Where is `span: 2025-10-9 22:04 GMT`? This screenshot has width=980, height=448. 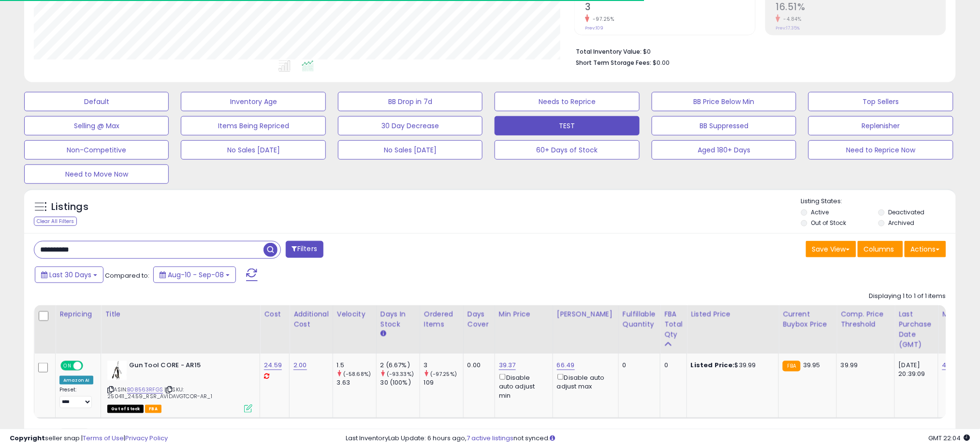
span: 2025-10-9 22:04 GMT is located at coordinates (949, 438).